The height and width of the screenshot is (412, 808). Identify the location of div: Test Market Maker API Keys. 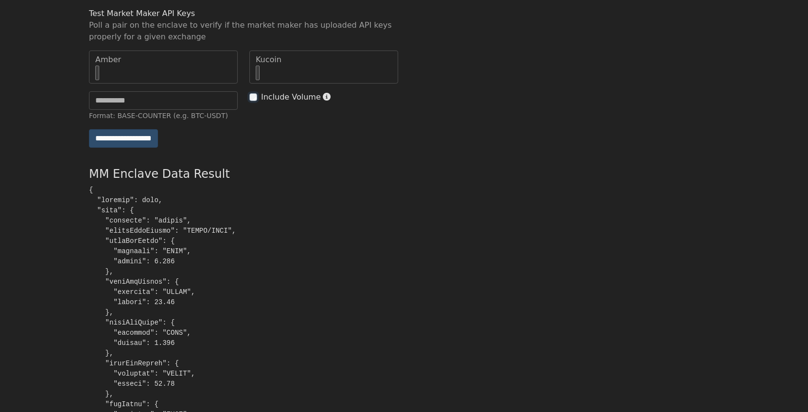
(244, 14).